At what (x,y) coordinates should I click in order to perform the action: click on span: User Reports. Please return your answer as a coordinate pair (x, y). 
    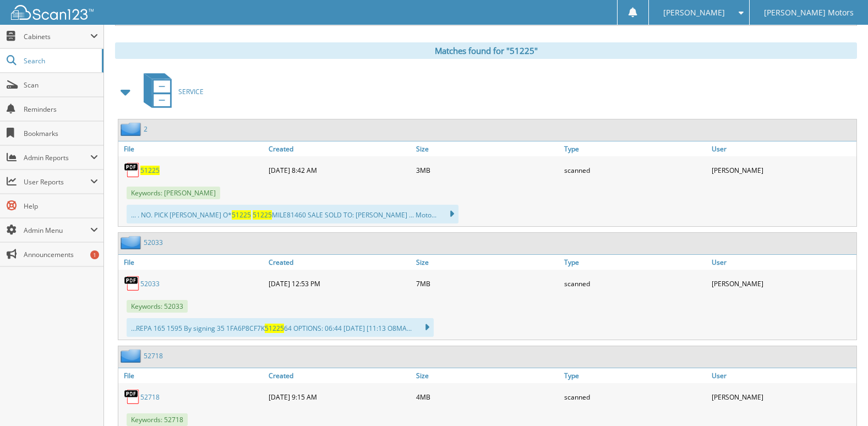
    Looking at the image, I should click on (57, 182).